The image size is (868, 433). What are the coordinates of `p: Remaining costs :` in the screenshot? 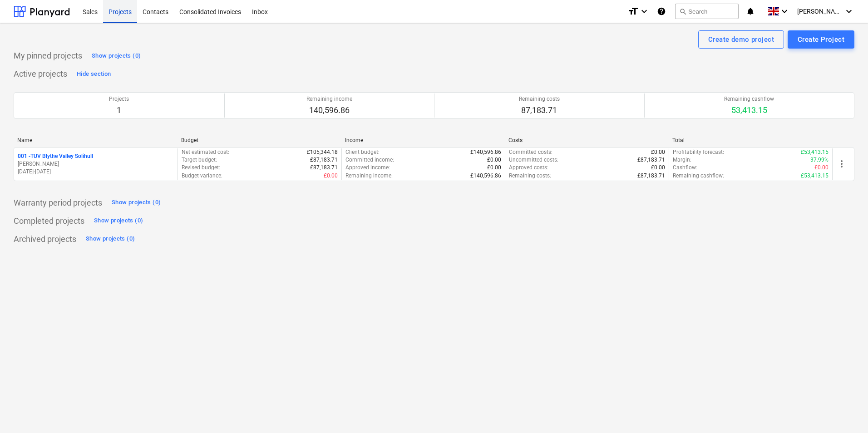 It's located at (530, 176).